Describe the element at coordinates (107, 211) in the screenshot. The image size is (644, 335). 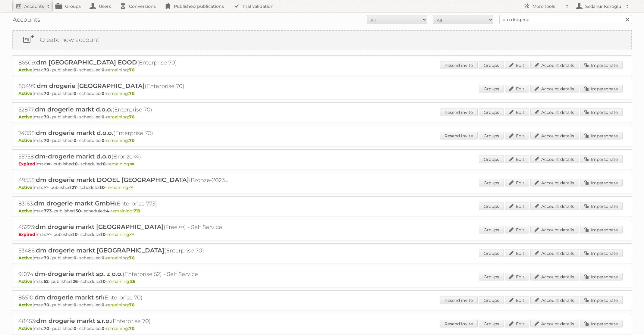
I see `strong: 4` at that location.